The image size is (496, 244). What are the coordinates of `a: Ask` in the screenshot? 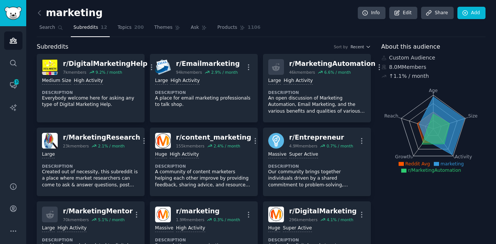 It's located at (199, 29).